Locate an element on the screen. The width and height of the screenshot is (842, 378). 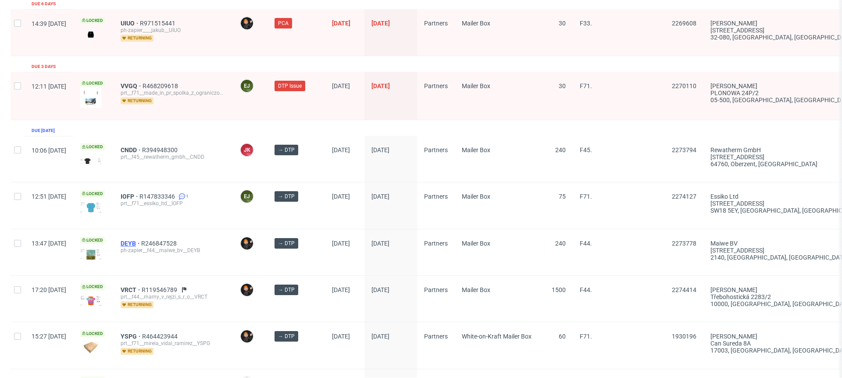
span: 2269608 is located at coordinates (684, 23).